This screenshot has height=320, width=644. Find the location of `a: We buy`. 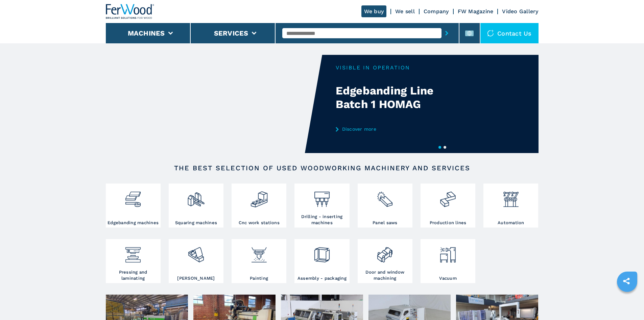

a: We buy is located at coordinates (374, 11).